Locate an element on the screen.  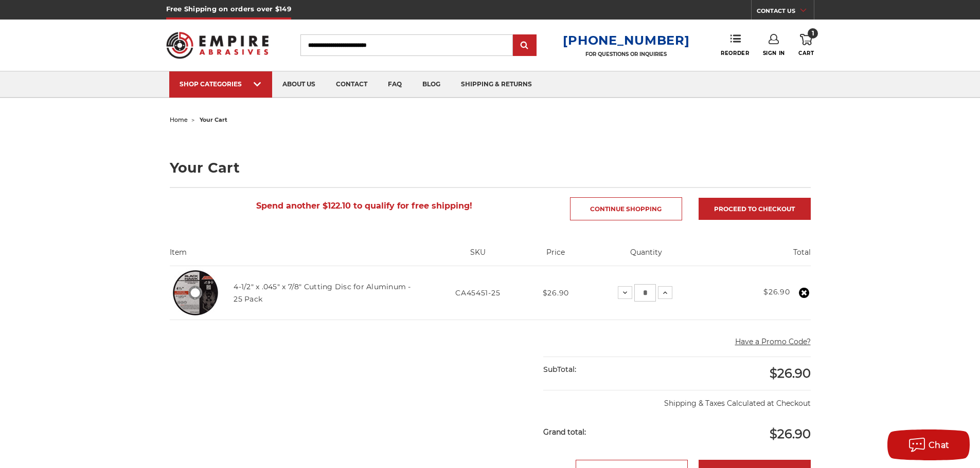
div: SubTotal: is located at coordinates (610, 370).